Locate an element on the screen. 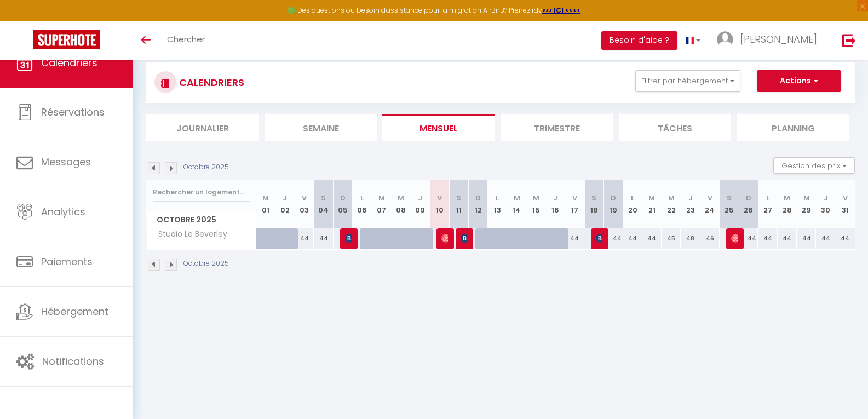 The image size is (868, 419). li: Semaine is located at coordinates (321, 128).